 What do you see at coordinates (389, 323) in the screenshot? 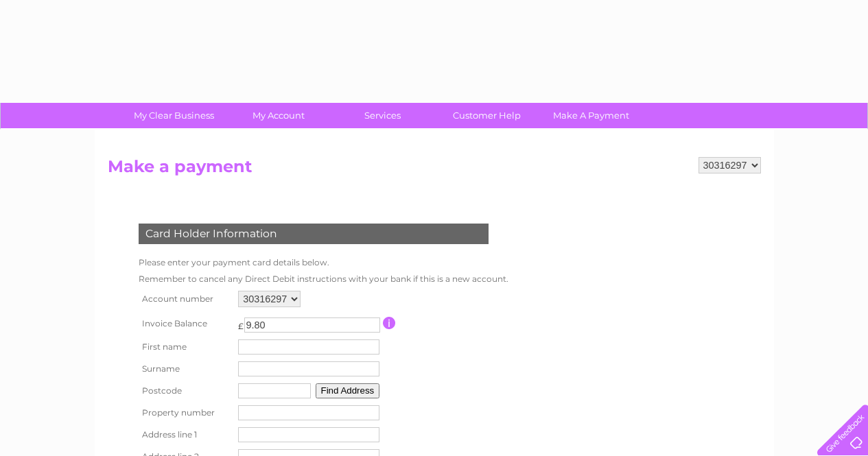
I see `input: Information` at bounding box center [389, 323].